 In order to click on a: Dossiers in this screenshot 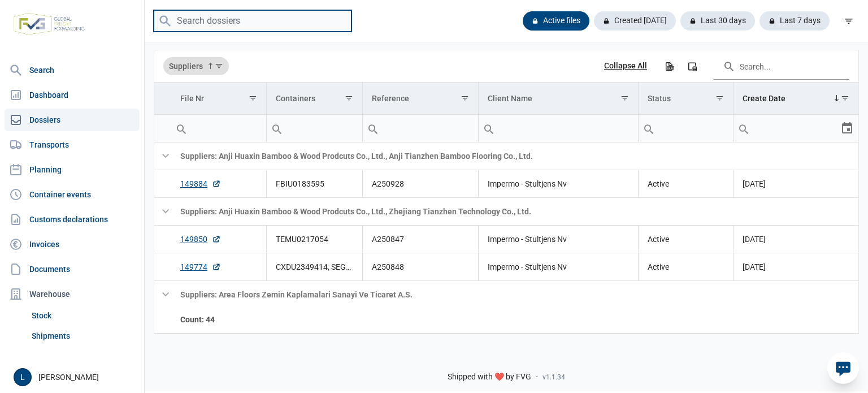, I will do `click(71, 120)`.